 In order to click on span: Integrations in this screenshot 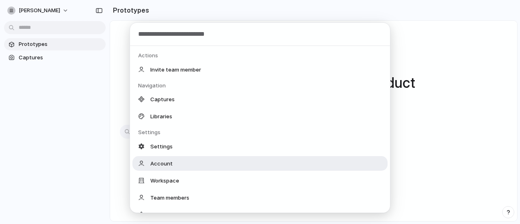, I will do `click(166, 215)`.